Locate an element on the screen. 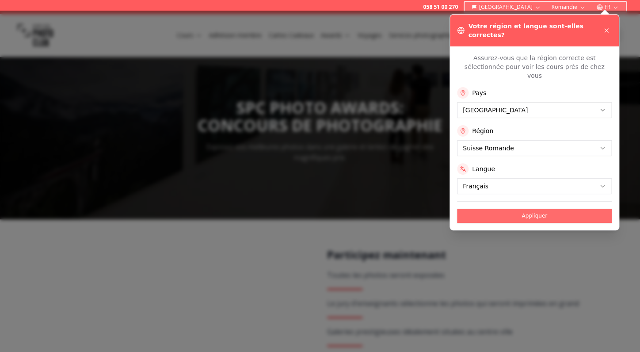  button: FR is located at coordinates (607, 7).